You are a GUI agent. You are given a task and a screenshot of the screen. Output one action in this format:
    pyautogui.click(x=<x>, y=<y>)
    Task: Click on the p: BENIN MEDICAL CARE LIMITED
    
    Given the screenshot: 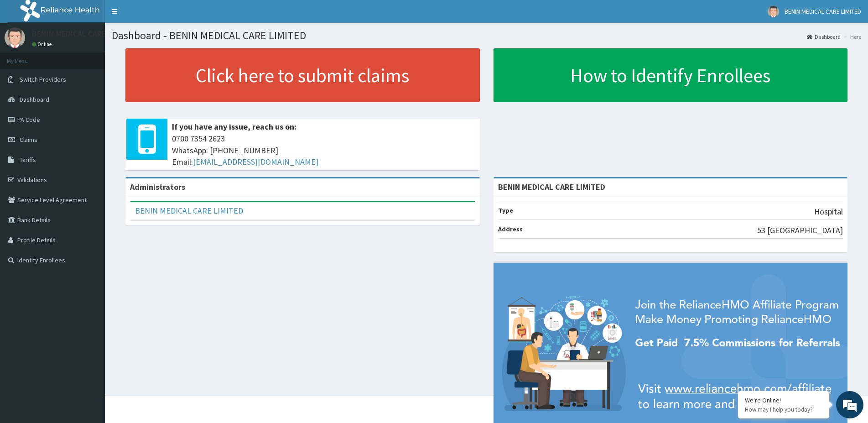 What is the action you would take?
    pyautogui.click(x=84, y=34)
    